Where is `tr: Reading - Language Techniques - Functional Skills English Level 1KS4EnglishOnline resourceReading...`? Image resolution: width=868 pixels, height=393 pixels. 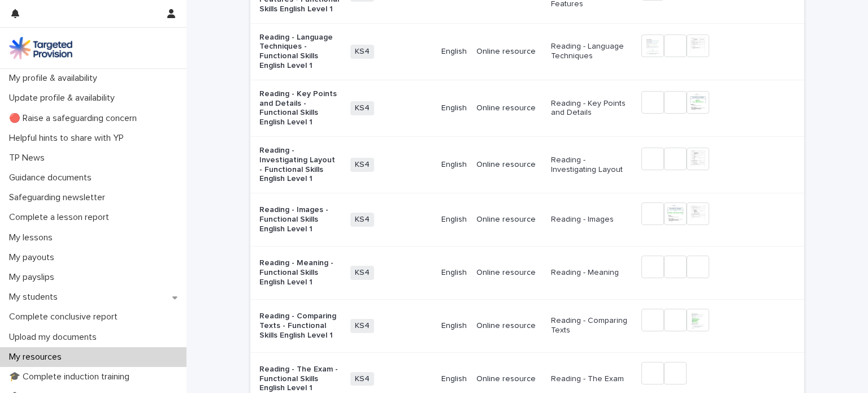
tr: Reading - Language Techniques - Functional Skills English Level 1KS4EnglishOnline resourceReading... is located at coordinates (527, 51).